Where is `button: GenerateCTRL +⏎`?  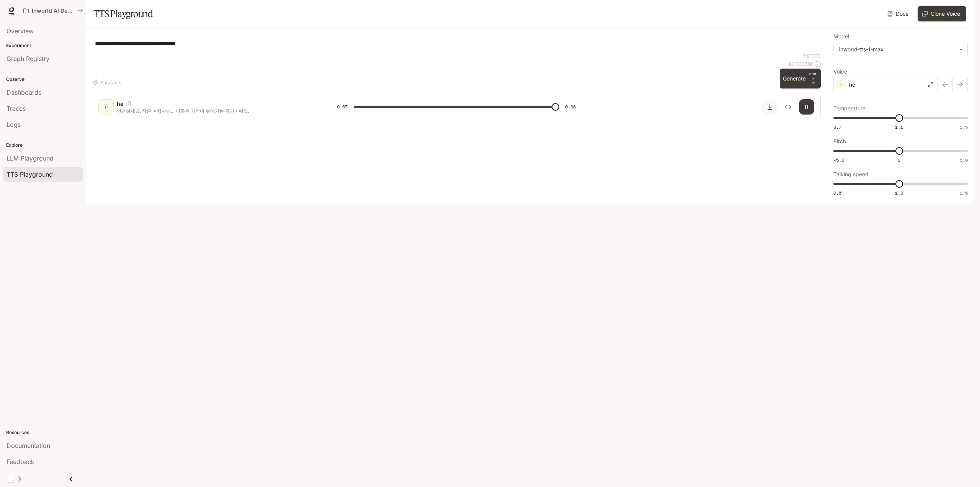
button: GenerateCTRL +⏎ is located at coordinates (800, 79).